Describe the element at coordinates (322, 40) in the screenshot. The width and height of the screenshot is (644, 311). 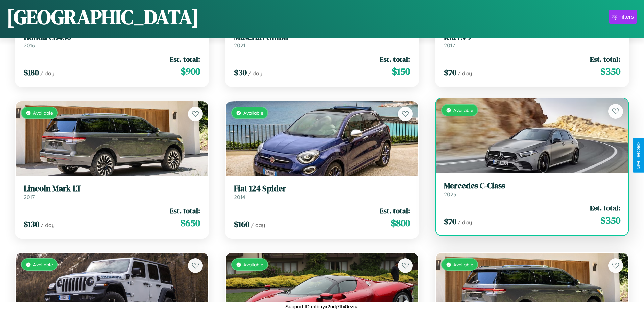
I see `a: Maserati Ghibli2021` at that location.